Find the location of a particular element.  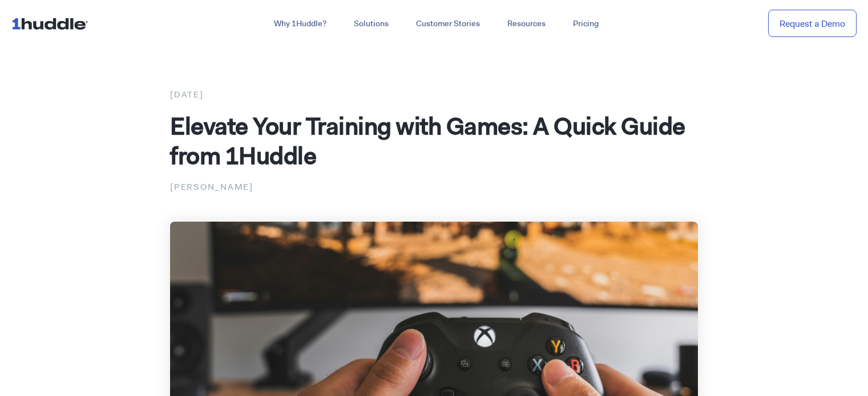

a: Solutions is located at coordinates (371, 24).